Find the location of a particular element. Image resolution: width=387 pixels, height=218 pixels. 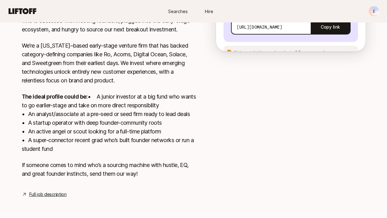

p: E is located at coordinates (374, 11).